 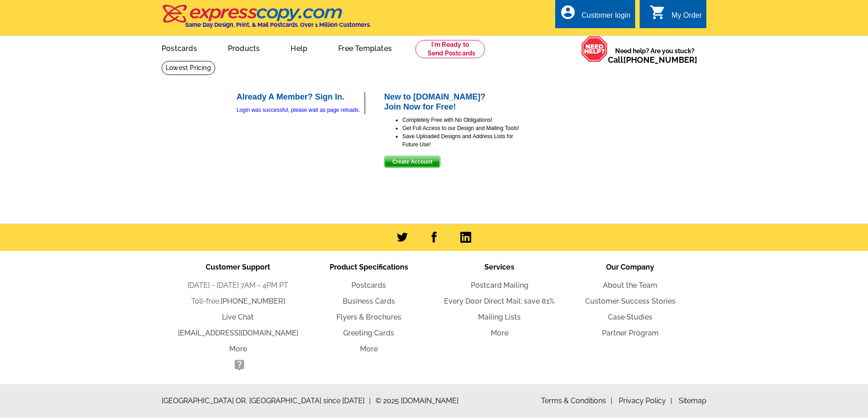 What do you see at coordinates (238, 301) in the screenshot?
I see `li: Toll-free:` at bounding box center [238, 301].